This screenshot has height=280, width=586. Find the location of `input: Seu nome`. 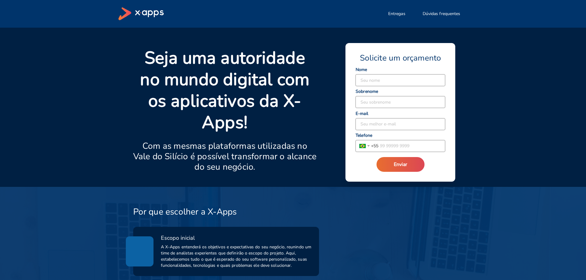

input: Seu nome is located at coordinates (400, 80).